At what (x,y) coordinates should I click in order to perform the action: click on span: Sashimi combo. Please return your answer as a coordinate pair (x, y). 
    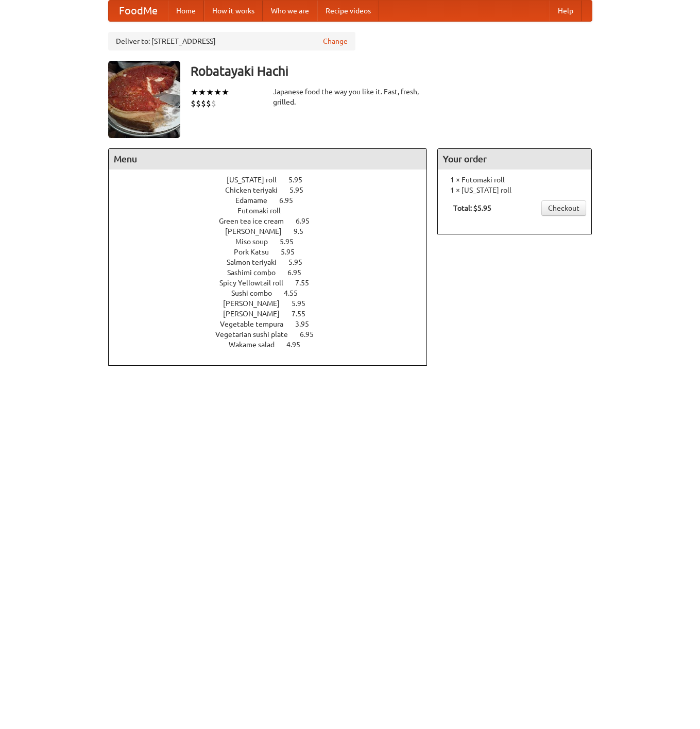
    Looking at the image, I should click on (257, 273).